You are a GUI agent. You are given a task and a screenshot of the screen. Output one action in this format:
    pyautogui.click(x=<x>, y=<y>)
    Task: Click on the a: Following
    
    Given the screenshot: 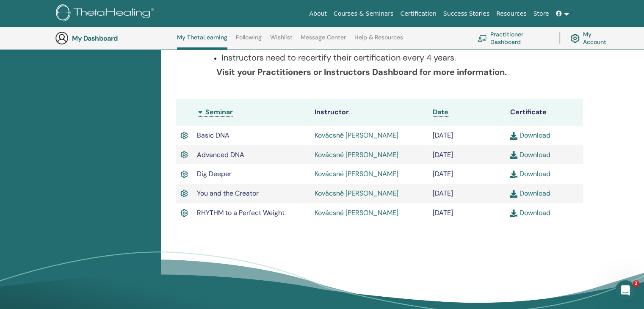 What is the action you would take?
    pyautogui.click(x=248, y=40)
    